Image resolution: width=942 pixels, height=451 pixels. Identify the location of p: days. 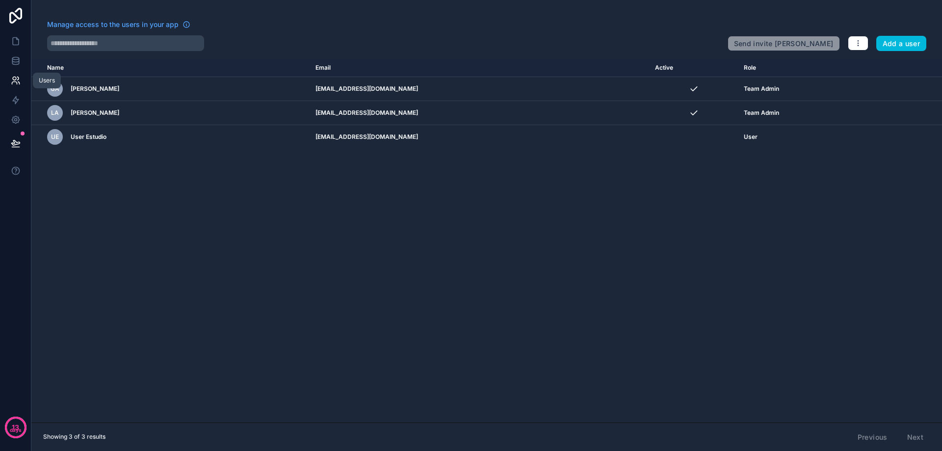
(16, 430).